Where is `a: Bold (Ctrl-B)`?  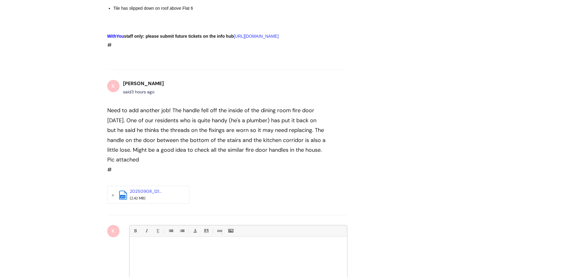 a: Bold (Ctrl-B) is located at coordinates (135, 231).